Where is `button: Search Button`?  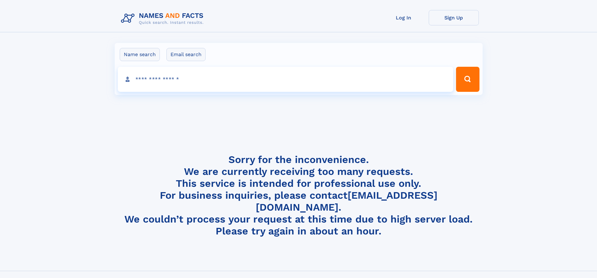 button: Search Button is located at coordinates (468, 79).